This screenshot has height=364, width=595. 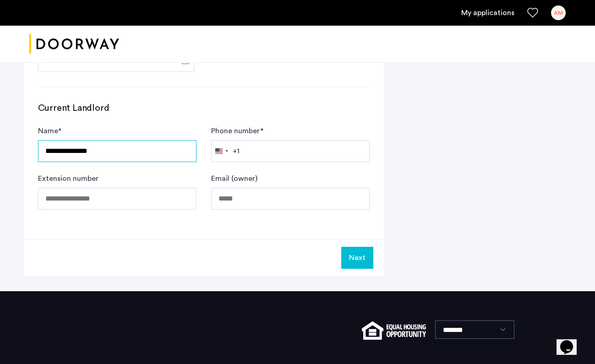 I want to click on a: Cazamio logo, so click(x=74, y=44).